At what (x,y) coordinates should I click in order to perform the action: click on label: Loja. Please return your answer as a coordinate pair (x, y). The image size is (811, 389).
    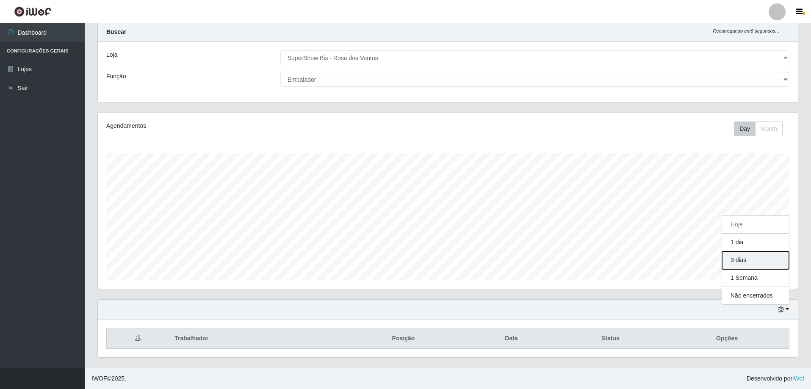
    Looking at the image, I should click on (112, 55).